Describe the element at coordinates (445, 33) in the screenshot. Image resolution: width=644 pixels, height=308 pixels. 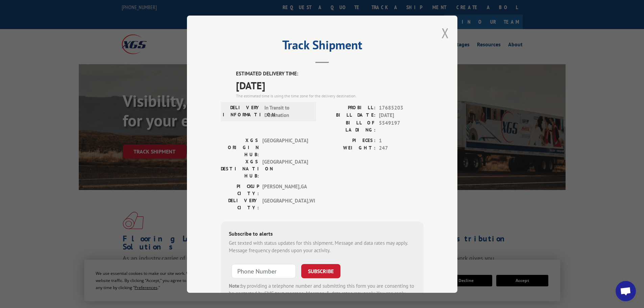
I see `button: Close modal` at that location.